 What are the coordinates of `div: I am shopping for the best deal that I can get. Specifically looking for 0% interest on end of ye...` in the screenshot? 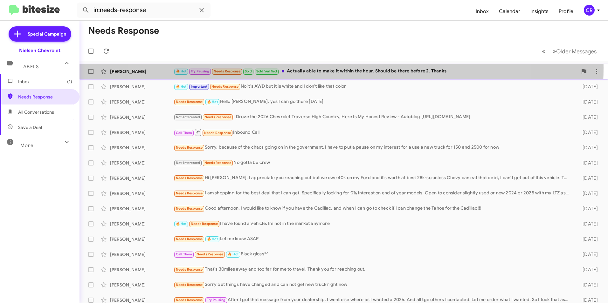 It's located at (373, 193).